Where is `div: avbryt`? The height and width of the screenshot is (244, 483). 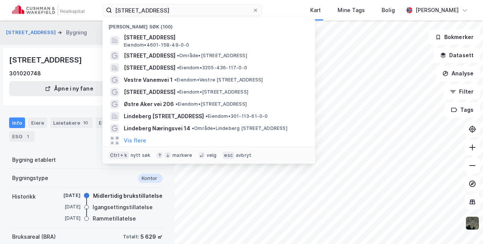
div: avbryt is located at coordinates (243, 156).